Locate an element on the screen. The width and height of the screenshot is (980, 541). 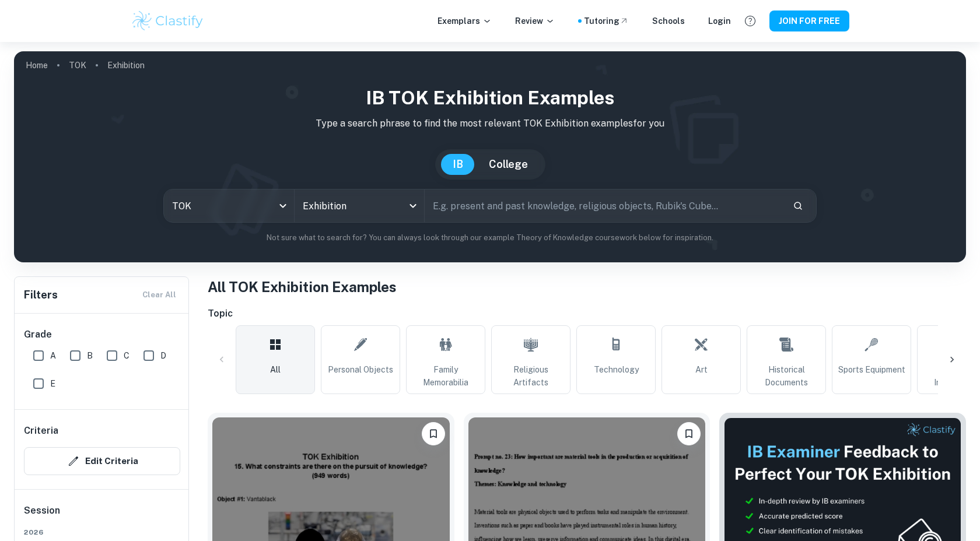
span: 2026 is located at coordinates (102, 532).